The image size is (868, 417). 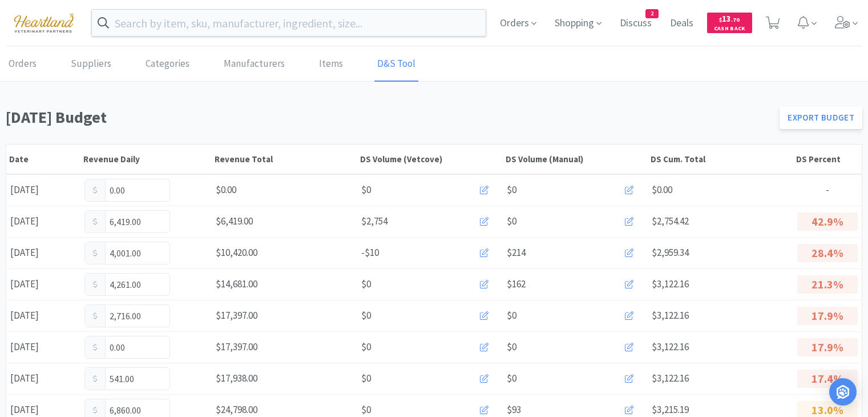 I want to click on a: Export Budget, so click(x=820, y=118).